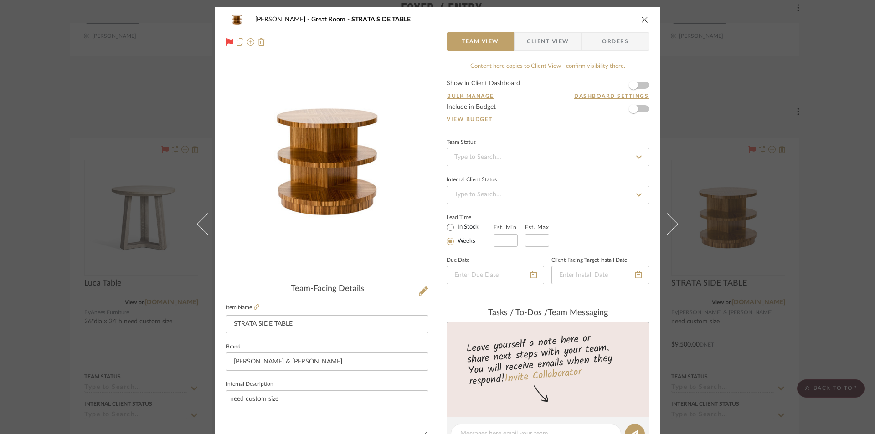  I want to click on div: Team Status, so click(461, 143).